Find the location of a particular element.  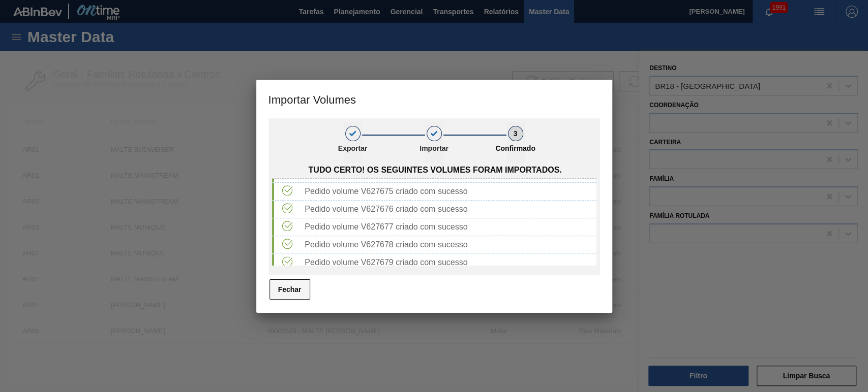

div: Pedido volume V627676 criado com sucesso is located at coordinates (448, 210).